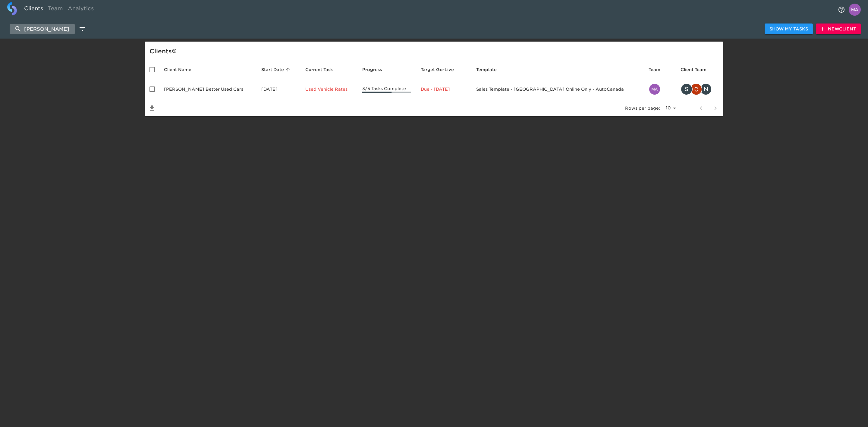 The height and width of the screenshot is (427, 868). I want to click on svg: This is a list of all of your clients and clients shared with you, so click(174, 51).